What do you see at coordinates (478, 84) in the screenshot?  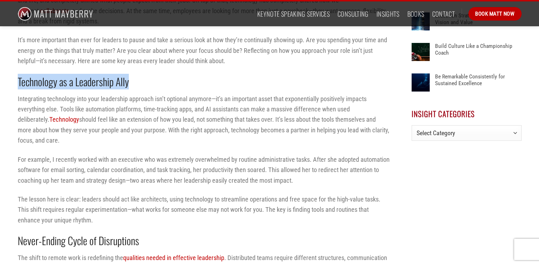 I see `a: Be Remarkable Consistently for Sustained Excellence` at bounding box center [478, 84].